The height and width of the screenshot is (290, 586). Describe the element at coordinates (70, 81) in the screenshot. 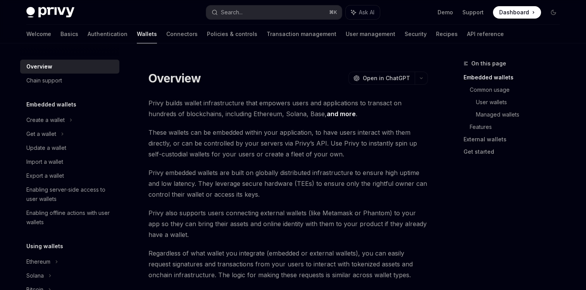

I see `a: Chain support` at that location.